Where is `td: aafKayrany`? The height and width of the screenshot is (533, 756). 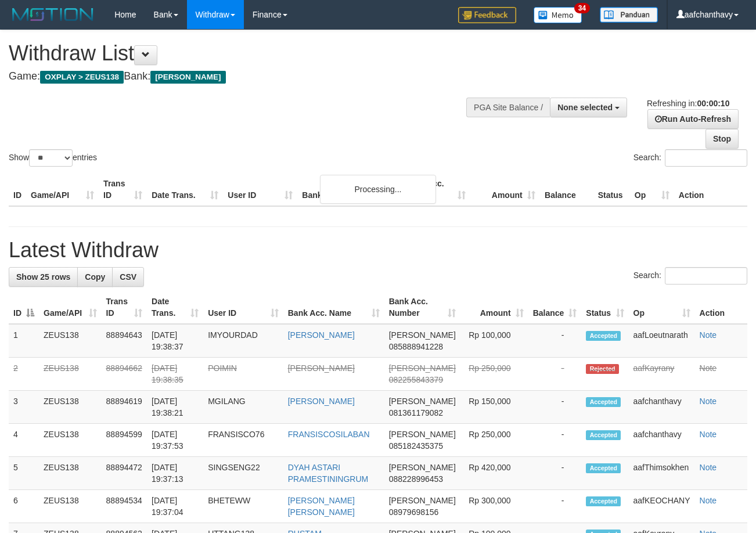 td: aafKayrany is located at coordinates (662, 374).